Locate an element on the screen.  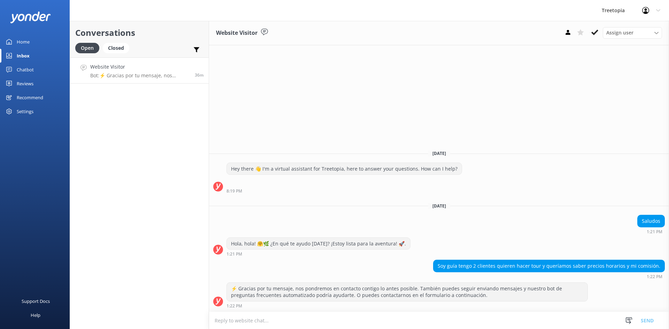
h3: Website Visitor is located at coordinates (237, 33).